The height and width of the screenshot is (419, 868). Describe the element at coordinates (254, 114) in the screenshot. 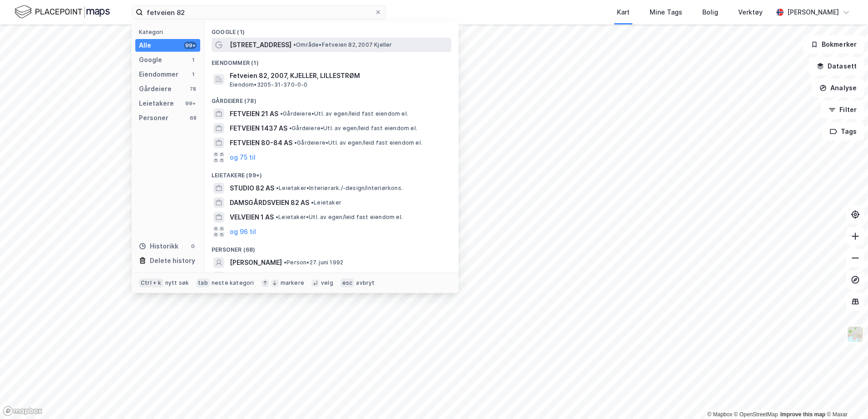

I see `span: FETVEIEN 21 AS` at that location.